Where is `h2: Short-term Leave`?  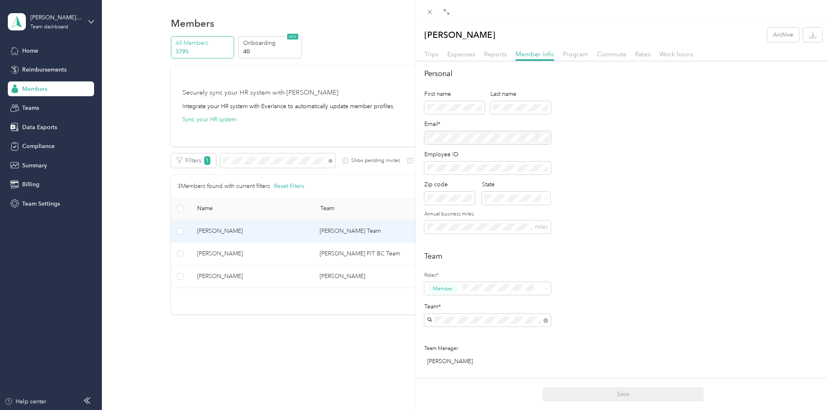 h2: Short-term Leave is located at coordinates (624, 382).